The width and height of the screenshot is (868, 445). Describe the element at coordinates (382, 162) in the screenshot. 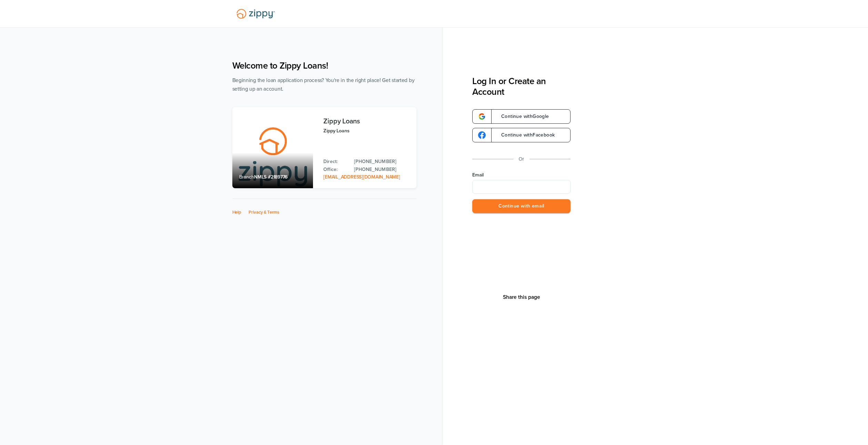

I see `a: Direct Phone: 512-975-2947` at that location.